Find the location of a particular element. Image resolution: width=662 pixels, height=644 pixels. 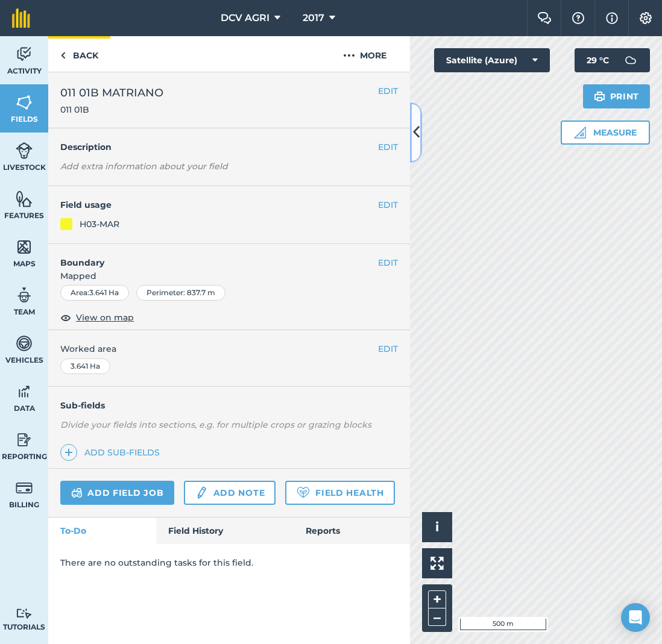

div: Area : 3.641 Ha is located at coordinates (95, 293).